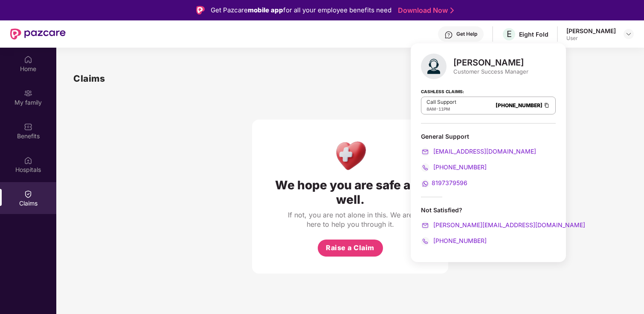  I want to click on img: svg+xml;base64,PHN2ZyBpZD0iRHJvcGRvd24tMzJ4MzIiIHhtbG5zPSJodHRwOi8vd3d3LnczLm9yZy8yMDAwL3N2ZyIgd2..., so click(628, 34).